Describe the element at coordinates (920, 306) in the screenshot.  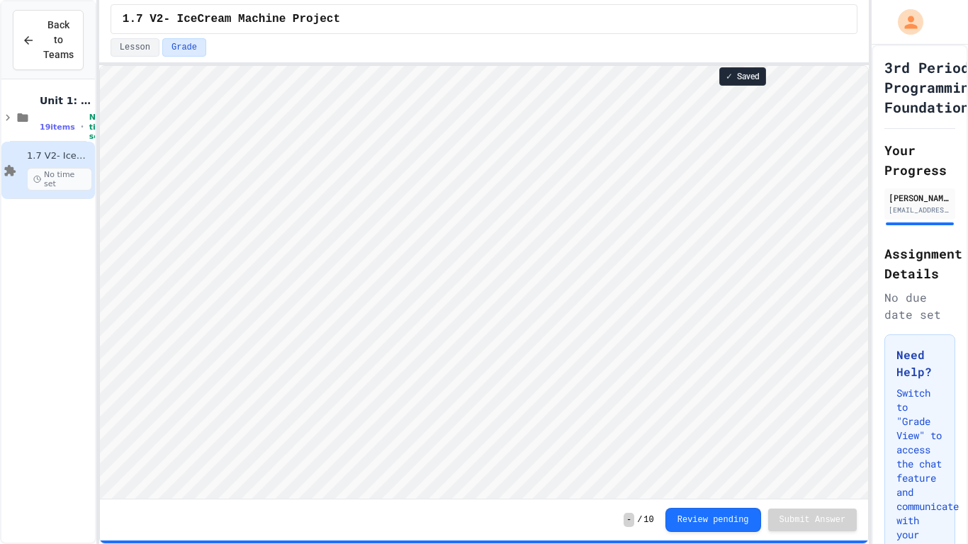
I see `div: No due date set` at that location.